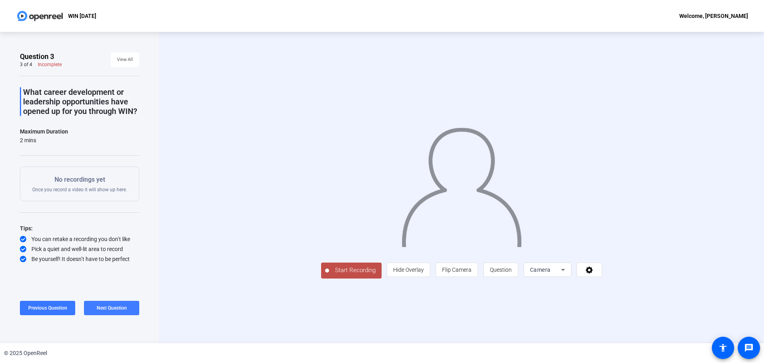 Image resolution: width=764 pixels, height=363 pixels. Describe the element at coordinates (541, 270) in the screenshot. I see `span: Camera` at that location.